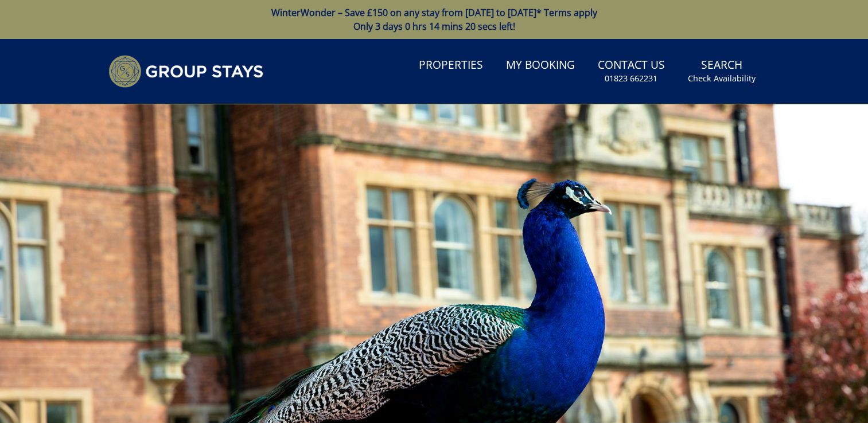  What do you see at coordinates (722, 71) in the screenshot?
I see `a: SearchCheck Availability` at bounding box center [722, 71].